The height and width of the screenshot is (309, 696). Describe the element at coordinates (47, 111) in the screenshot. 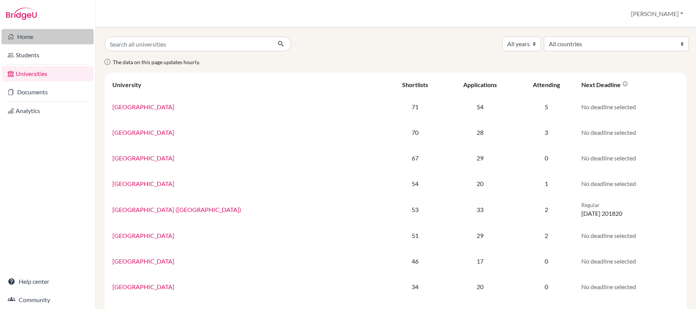

I see `a: Analytics` at that location.